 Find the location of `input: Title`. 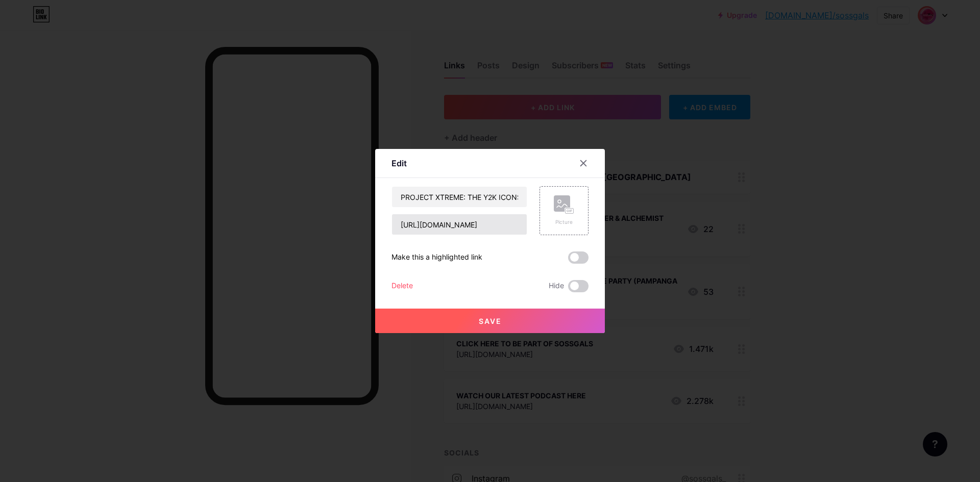

input: Title is located at coordinates (459, 197).